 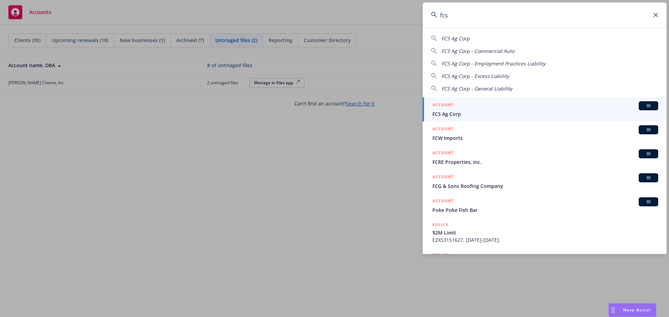 What do you see at coordinates (544, 15) in the screenshot?
I see `input: Search...` at bounding box center [544, 15].